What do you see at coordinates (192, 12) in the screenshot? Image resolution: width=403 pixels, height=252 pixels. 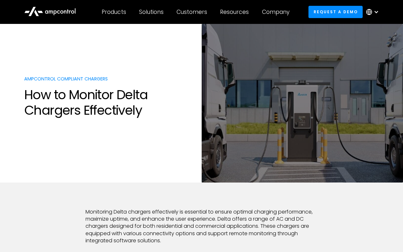 I see `div: Customers` at bounding box center [192, 12].